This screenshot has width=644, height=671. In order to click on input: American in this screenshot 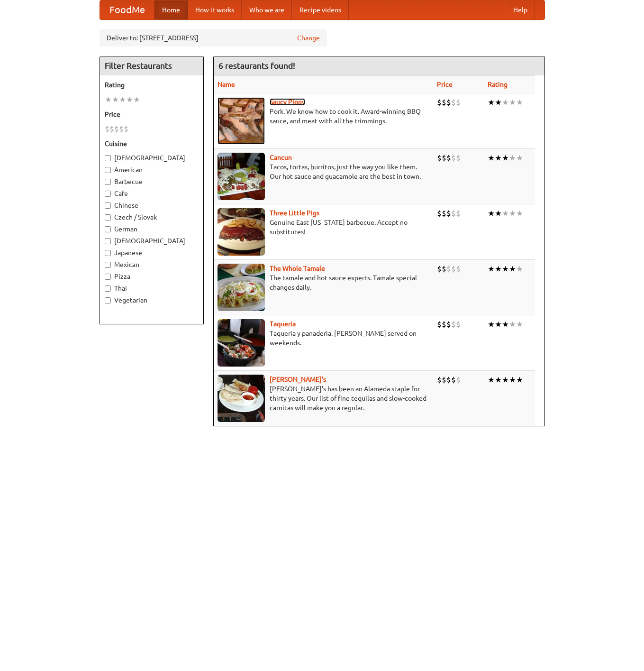, I will do `click(107, 170)`.